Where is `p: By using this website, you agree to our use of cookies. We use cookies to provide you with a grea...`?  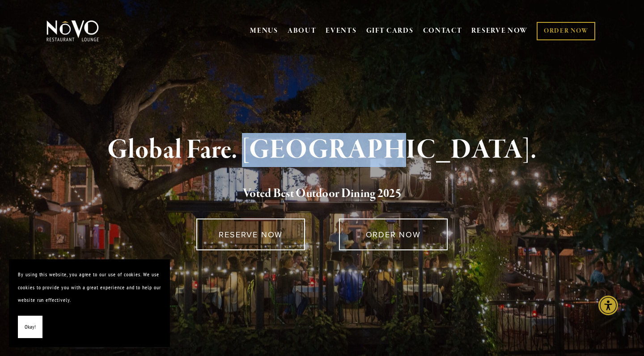 p: By using this website, you agree to our use of cookies. We use cookies to provide you with a grea... is located at coordinates (90, 287).